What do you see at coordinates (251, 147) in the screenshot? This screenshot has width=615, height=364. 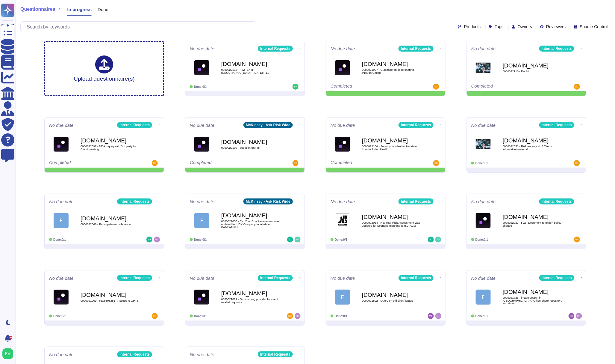 I see `span: 0000022109 - question on PIP` at bounding box center [251, 147].